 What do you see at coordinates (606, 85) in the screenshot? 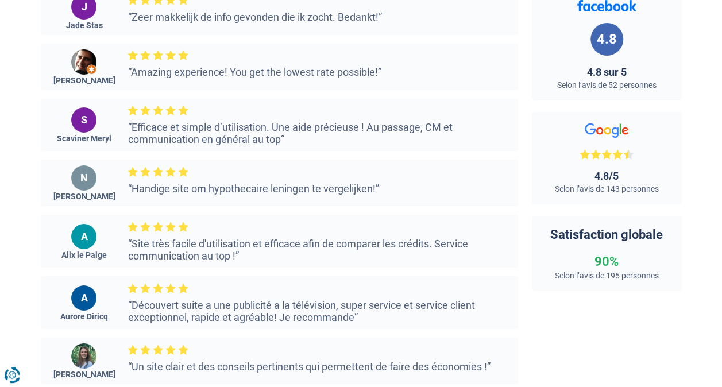
I see `span: Selon l’avis de 52 personnes` at bounding box center [606, 85].